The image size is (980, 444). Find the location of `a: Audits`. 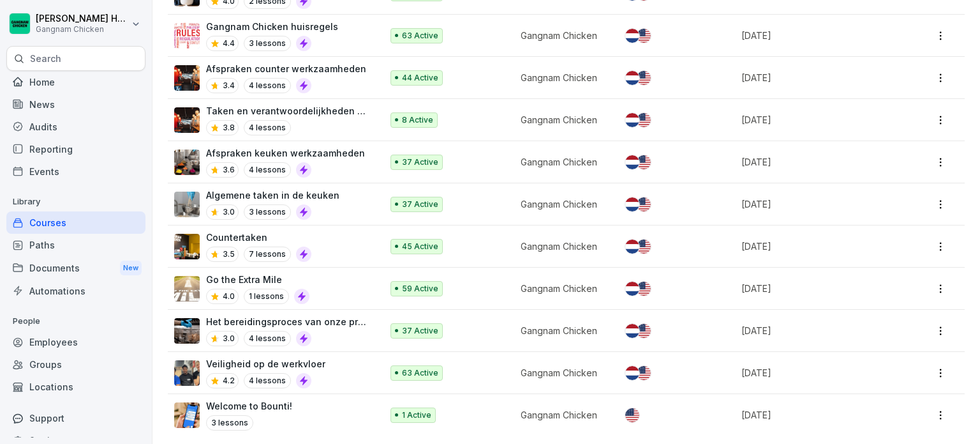

a: Audits is located at coordinates (76, 127).